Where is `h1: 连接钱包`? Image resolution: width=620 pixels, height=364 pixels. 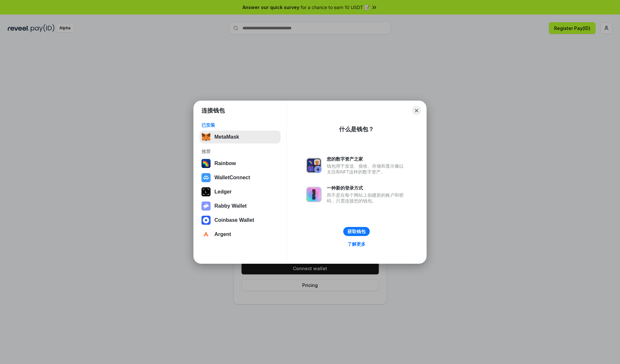 h1: 连接钱包 is located at coordinates (213, 110).